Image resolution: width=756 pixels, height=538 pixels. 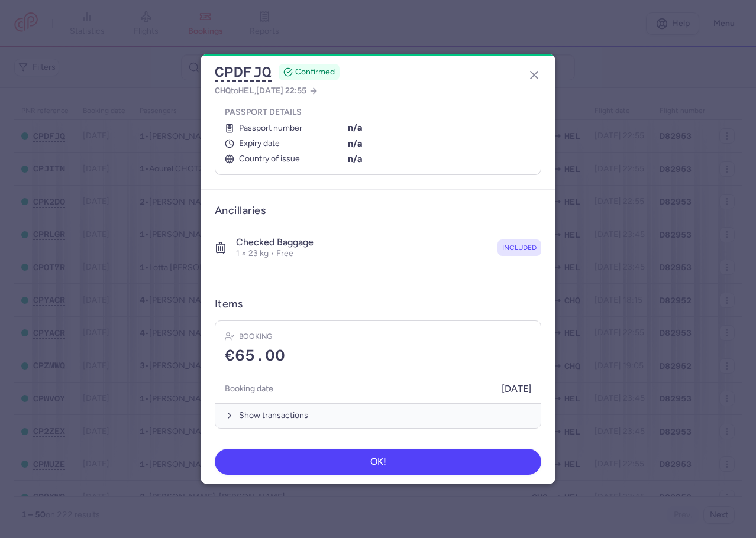 What do you see at coordinates (519, 248) in the screenshot?
I see `span: included` at bounding box center [519, 248].